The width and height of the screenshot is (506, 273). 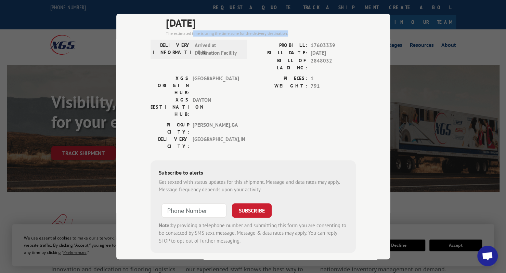 I want to click on label: PROBILL:, so click(x=280, y=46).